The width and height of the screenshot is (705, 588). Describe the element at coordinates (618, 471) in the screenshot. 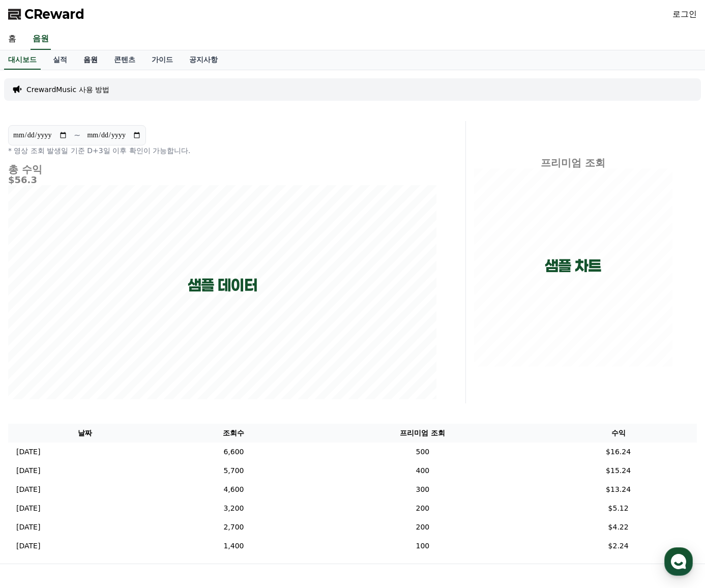

I see `td: $15.24` at that location.